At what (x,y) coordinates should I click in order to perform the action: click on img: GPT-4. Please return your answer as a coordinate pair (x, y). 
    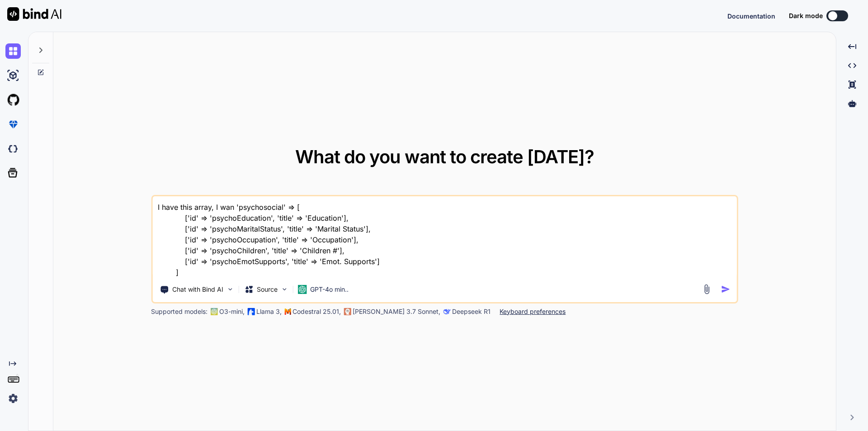
    Looking at the image, I should click on (214, 311).